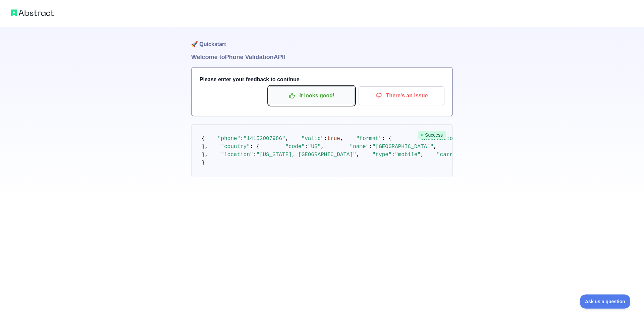 This screenshot has height=322, width=644. What do you see at coordinates (333, 138) in the screenshot?
I see `span: true` at bounding box center [333, 138].